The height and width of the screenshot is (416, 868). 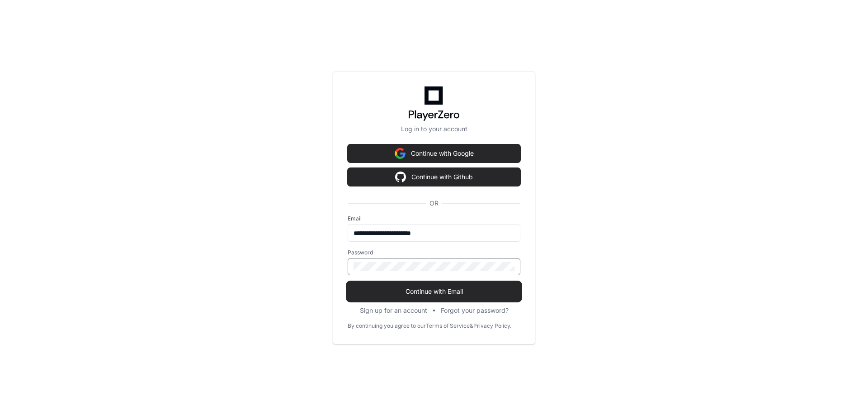 What do you see at coordinates (434, 154) in the screenshot?
I see `button: Continue with Google` at bounding box center [434, 154].